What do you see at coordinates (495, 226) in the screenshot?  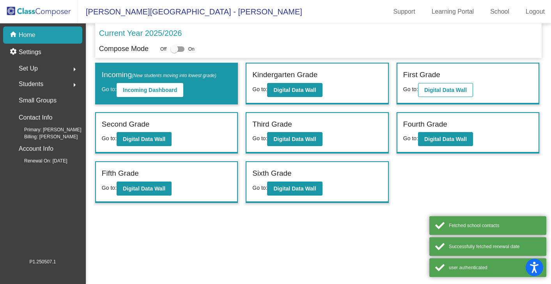 I see `div: Fetched school contacts` at bounding box center [495, 226].